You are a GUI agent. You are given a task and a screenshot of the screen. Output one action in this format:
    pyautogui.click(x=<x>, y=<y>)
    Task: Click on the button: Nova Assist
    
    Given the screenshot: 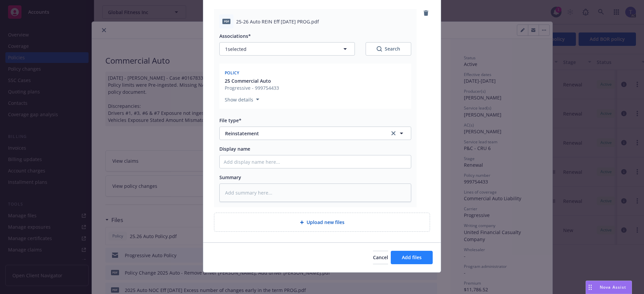 What is the action you would take?
    pyautogui.click(x=608, y=288)
    